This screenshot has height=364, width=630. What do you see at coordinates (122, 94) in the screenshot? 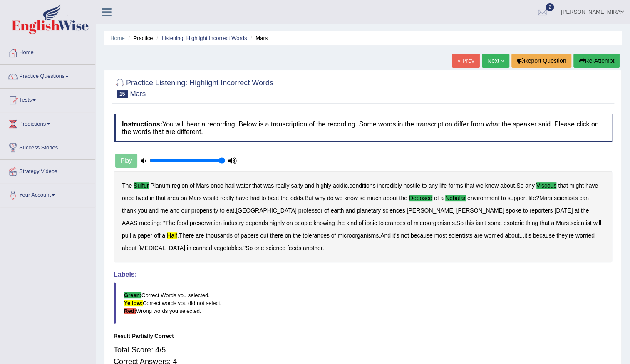
I see `span: 15` at bounding box center [122, 94].